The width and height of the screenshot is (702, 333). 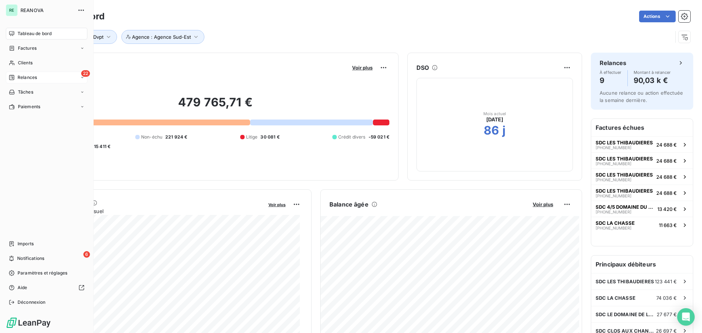 I want to click on span: Litige, so click(x=252, y=137).